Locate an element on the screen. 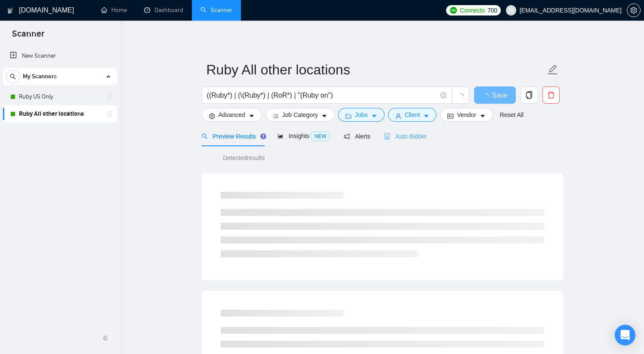  li: New Scanner is located at coordinates (59, 56).